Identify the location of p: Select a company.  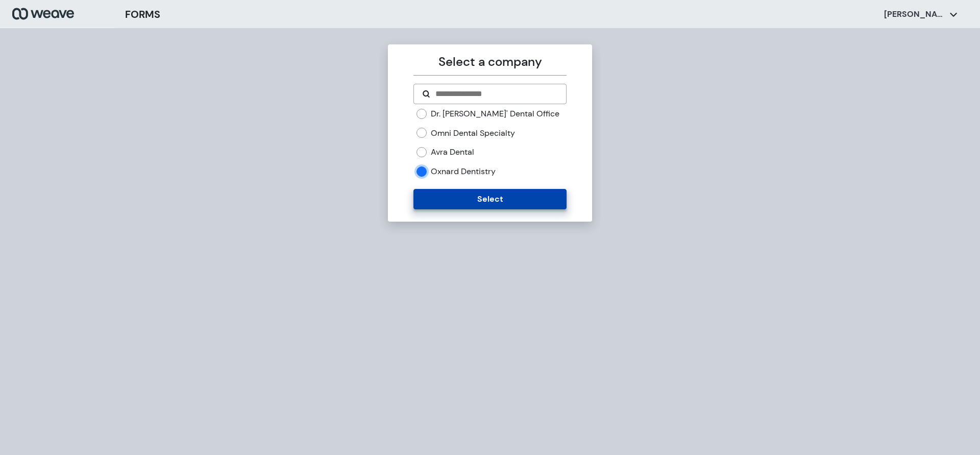
(490, 62).